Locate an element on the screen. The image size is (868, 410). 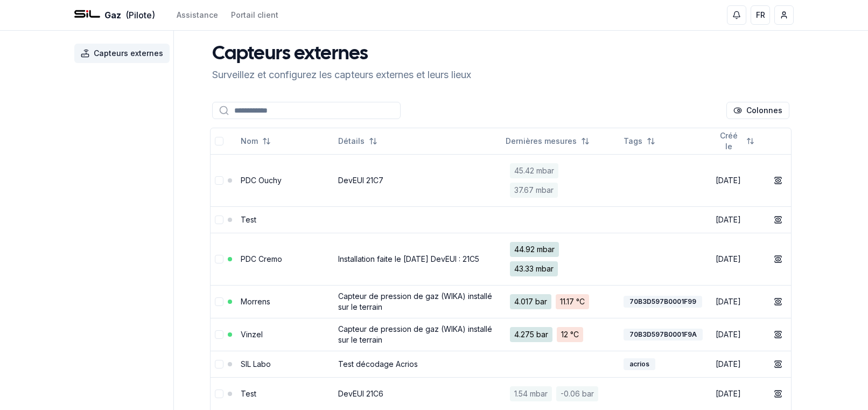
span: FR is located at coordinates (760, 15).